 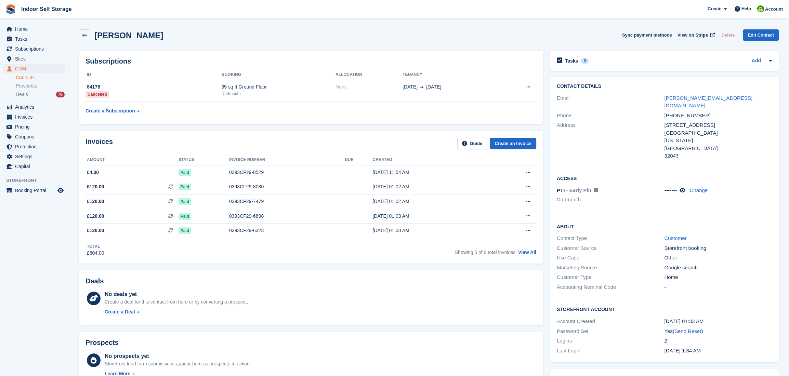 What do you see at coordinates (279, 75) in the screenshot?
I see `th: Booking` at bounding box center [279, 75].